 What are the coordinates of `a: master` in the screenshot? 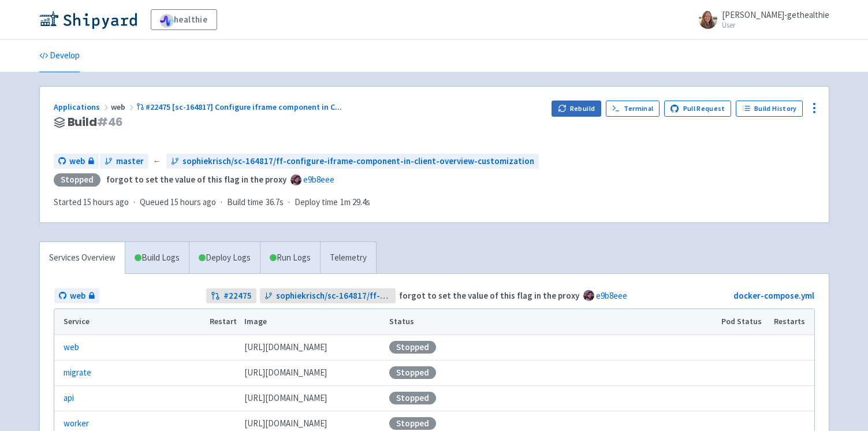 It's located at (124, 161).